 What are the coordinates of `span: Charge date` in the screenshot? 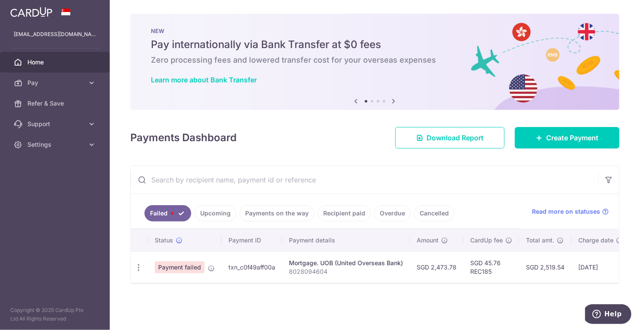 It's located at (596, 240).